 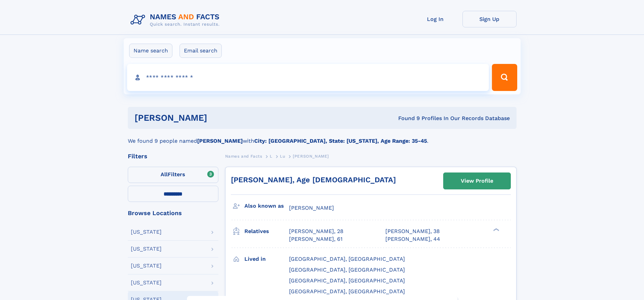 I want to click on img: Logo Names and Facts, so click(x=176, y=20).